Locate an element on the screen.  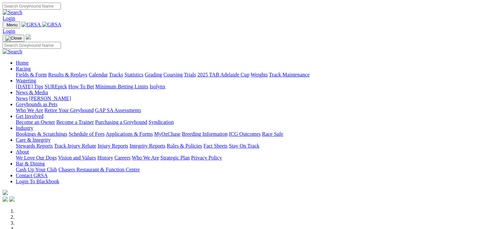
a: Get Involved is located at coordinates (30, 116).